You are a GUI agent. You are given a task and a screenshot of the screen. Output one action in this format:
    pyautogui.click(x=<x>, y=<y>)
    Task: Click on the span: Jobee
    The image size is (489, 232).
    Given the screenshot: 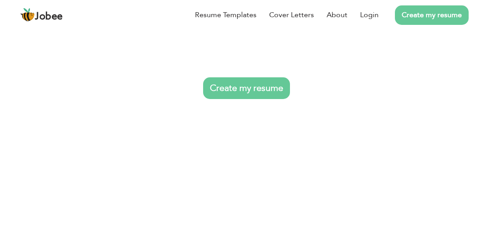 What is the action you would take?
    pyautogui.click(x=49, y=17)
    